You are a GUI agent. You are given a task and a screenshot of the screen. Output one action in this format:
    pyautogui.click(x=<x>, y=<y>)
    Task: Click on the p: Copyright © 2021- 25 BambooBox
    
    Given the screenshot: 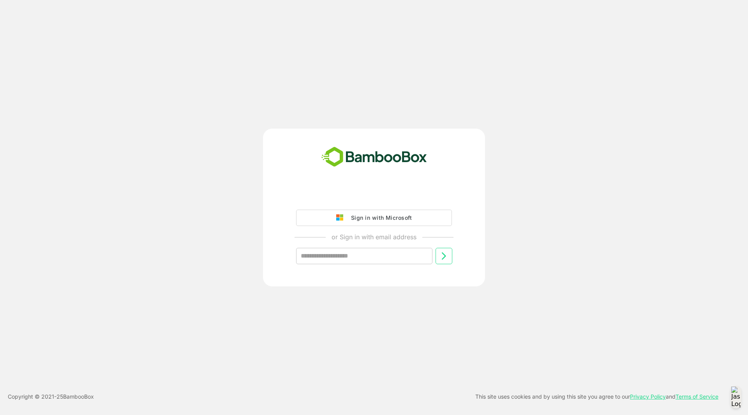 What is the action you would take?
    pyautogui.click(x=51, y=397)
    